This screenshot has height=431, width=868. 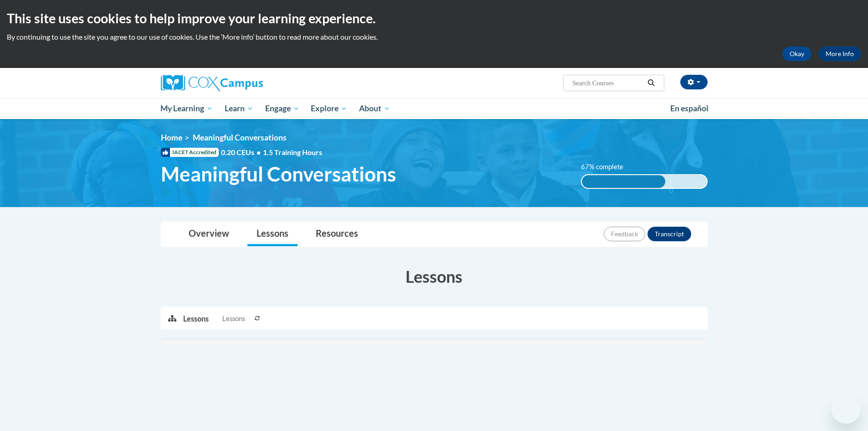 I want to click on a: En español, so click(x=689, y=109).